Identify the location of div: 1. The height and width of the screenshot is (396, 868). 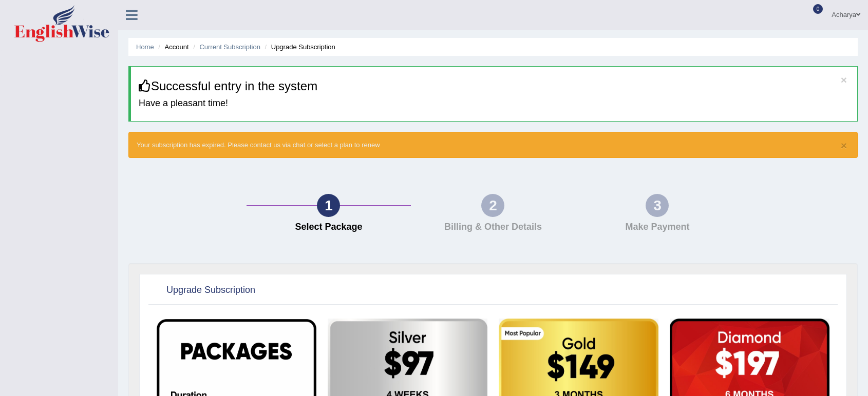
(328, 205).